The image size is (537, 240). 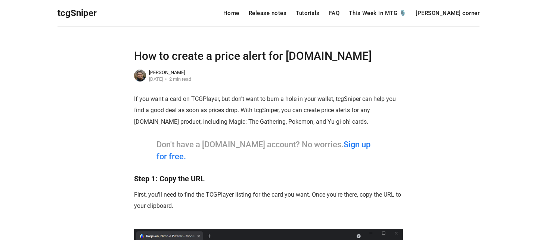 What do you see at coordinates (269, 200) in the screenshot?
I see `p: First, you'll need to find the TCGPlayer listing for the card you want. Once you're there, copy t...` at bounding box center [269, 200].